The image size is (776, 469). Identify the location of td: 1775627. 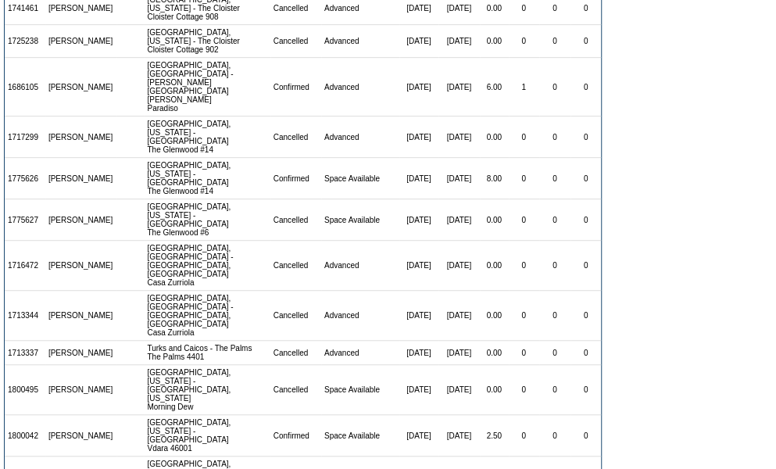
(25, 220).